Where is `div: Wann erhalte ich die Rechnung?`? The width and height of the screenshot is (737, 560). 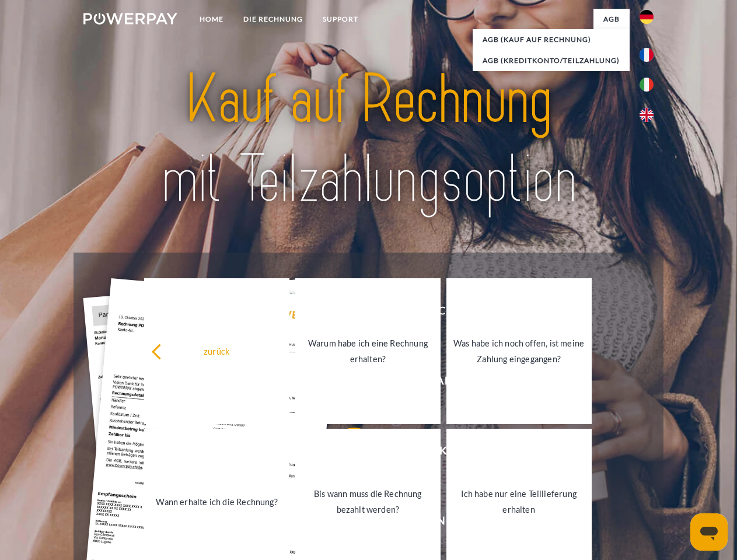 div: Wann erhalte ich die Rechnung? is located at coordinates (216, 501).